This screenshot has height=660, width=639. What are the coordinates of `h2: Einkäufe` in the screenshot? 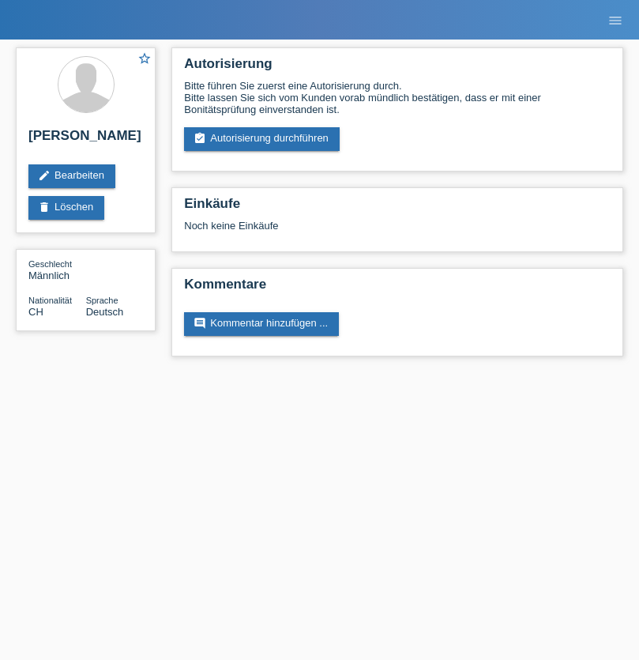 It's located at (398, 208).